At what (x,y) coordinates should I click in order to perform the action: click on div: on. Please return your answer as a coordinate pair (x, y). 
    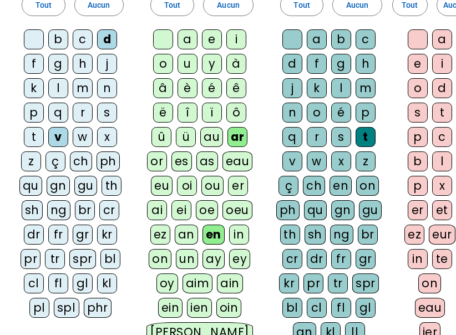
    Looking at the image, I should click on (429, 283).